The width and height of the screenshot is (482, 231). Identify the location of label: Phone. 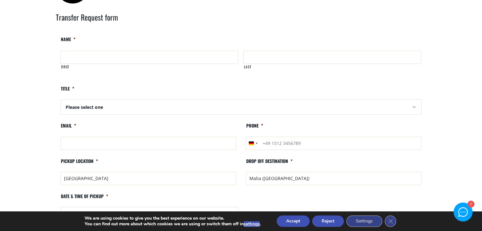
(254, 128).